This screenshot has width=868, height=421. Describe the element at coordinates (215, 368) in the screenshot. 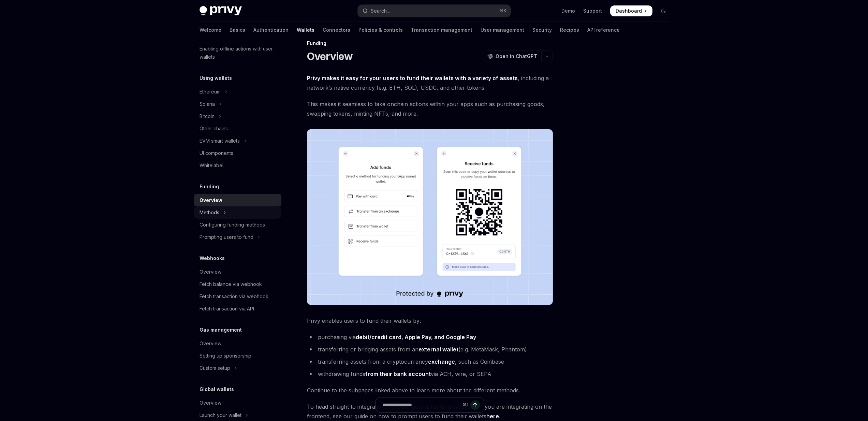

I see `div: Custom setup` at that location.